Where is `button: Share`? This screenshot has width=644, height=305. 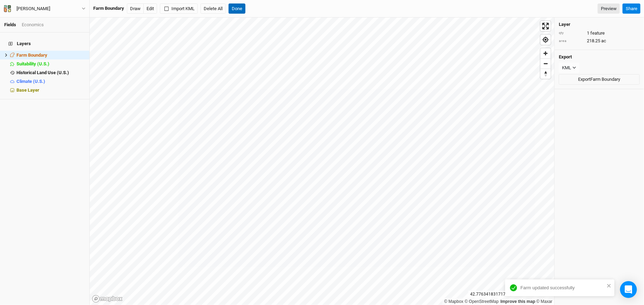
button: Share is located at coordinates (631, 9).